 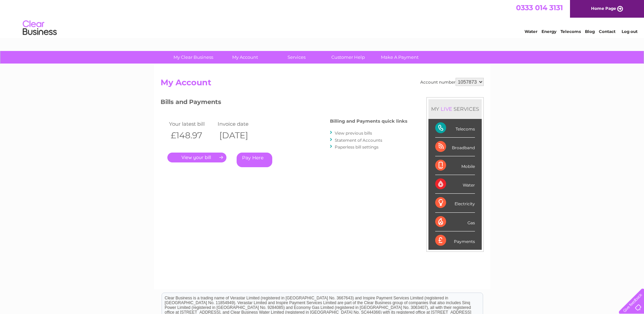 What do you see at coordinates (40, 28) in the screenshot?
I see `img: logo.png` at bounding box center [40, 28].